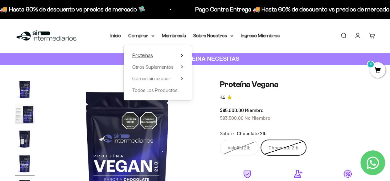 The image size is (390, 181). Describe the element at coordinates (223, 97) in the screenshot. I see `span: 4.2` at that location.